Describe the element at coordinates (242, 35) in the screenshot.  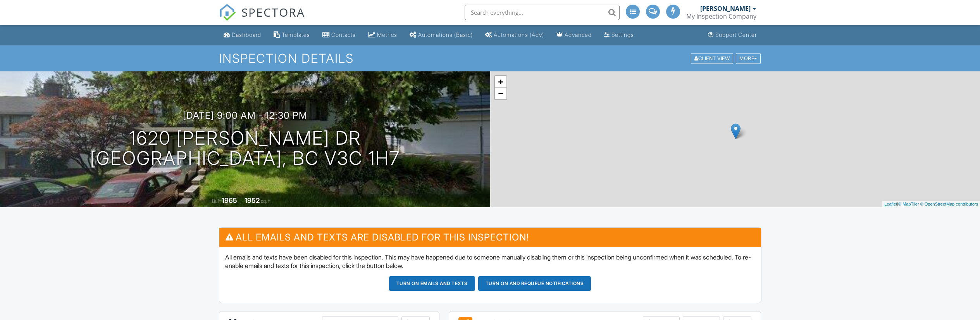
I see `a: Dashboard` at that location.